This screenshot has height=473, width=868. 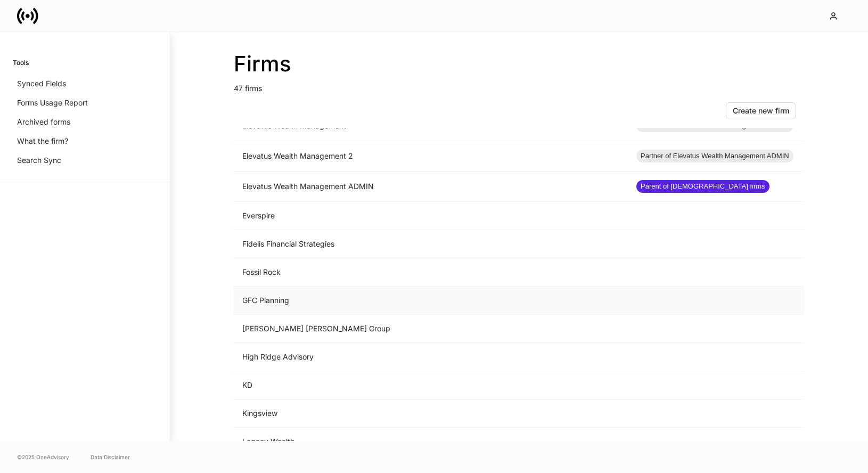 What do you see at coordinates (431, 216) in the screenshot?
I see `td: Everspire` at bounding box center [431, 216].